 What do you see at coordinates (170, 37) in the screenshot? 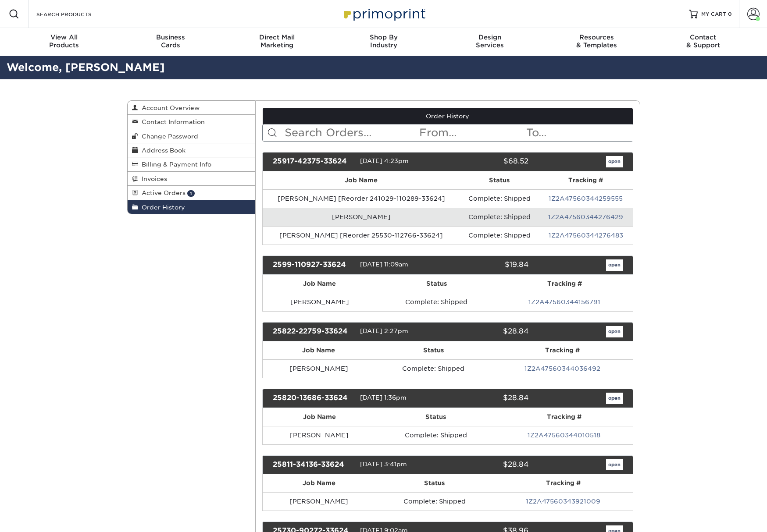
I see `span: Business` at bounding box center [170, 37].